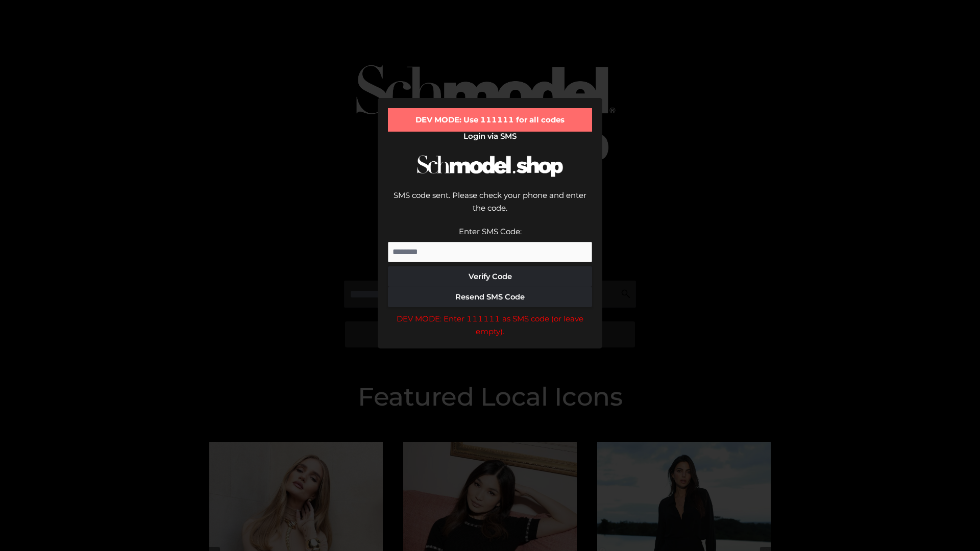 The height and width of the screenshot is (551, 980). I want to click on label: Enter SMS Code:, so click(490, 231).